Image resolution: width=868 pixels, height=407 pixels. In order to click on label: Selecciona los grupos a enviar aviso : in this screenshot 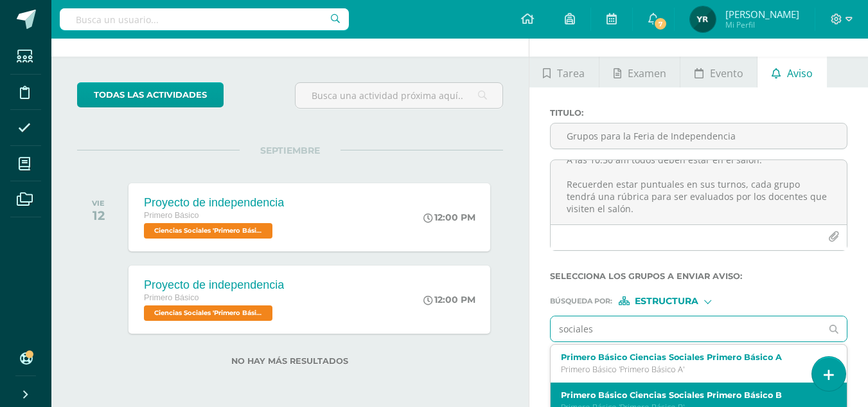, I will do `click(698, 276)`.